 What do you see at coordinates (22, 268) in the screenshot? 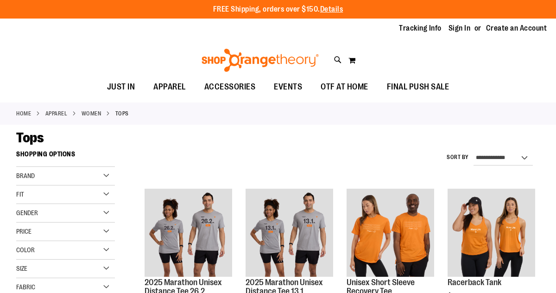
I see `span: Size` at bounding box center [22, 268].